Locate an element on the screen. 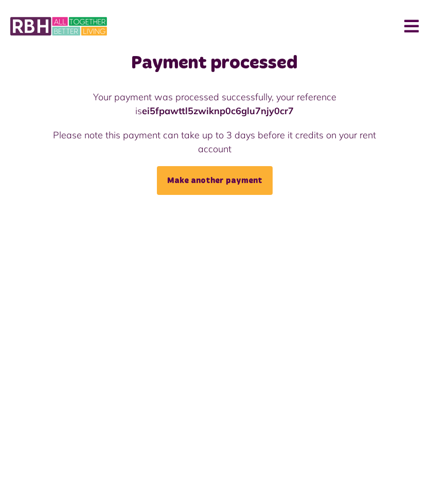 The image size is (429, 504). h1: Payment processed is located at coordinates (215, 63).